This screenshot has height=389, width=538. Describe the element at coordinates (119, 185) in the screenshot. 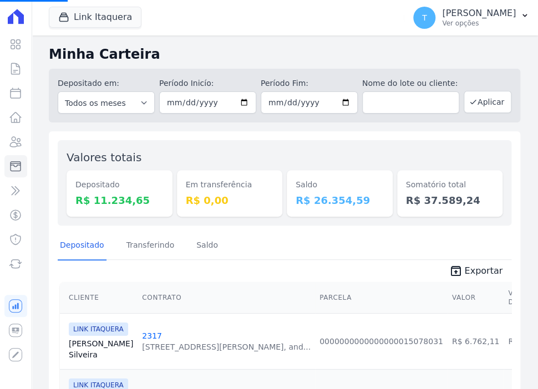

I see `dt: Depositado` at that location.